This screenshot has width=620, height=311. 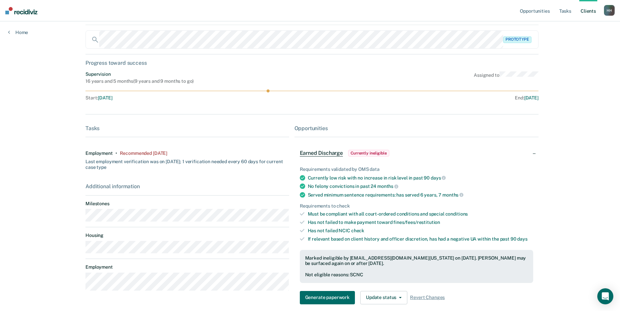 What do you see at coordinates (420, 195) in the screenshot?
I see `div: Served minimum sentence requirements: has served 6 years, 7` at bounding box center [420, 195].